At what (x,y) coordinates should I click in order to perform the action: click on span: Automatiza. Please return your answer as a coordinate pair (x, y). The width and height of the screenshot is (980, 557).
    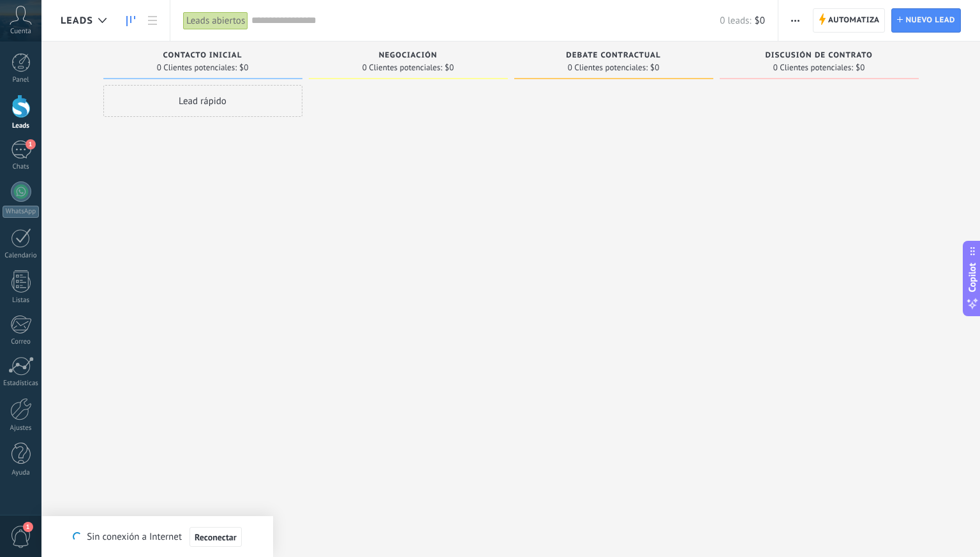
    Looking at the image, I should click on (854, 20).